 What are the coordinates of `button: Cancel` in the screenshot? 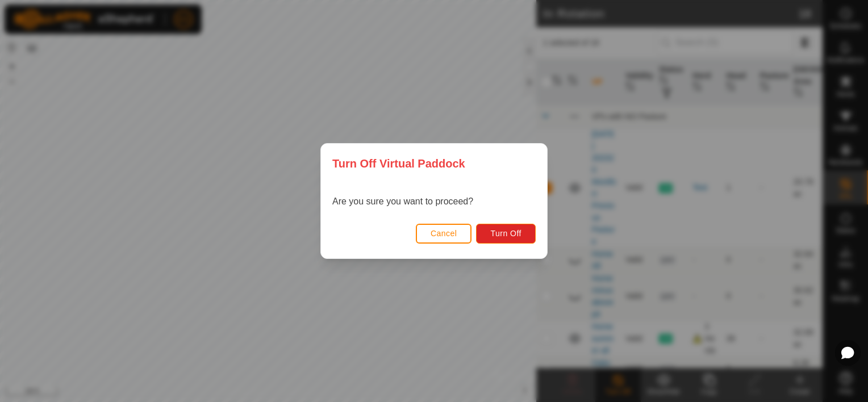 It's located at (443, 234).